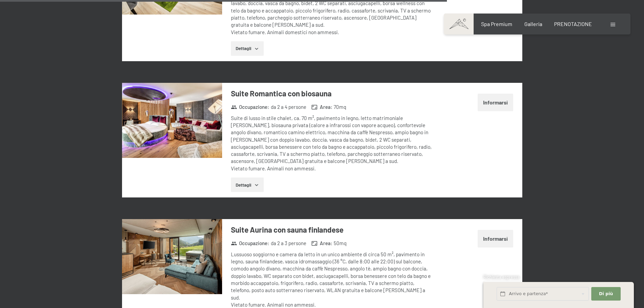  I want to click on a: Galleria, so click(533, 24).